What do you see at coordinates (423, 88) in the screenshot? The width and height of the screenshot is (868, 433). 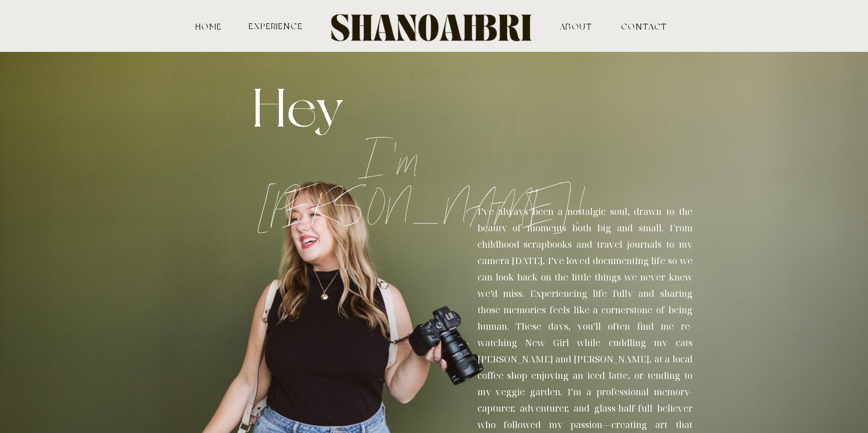 I see `h1: Hey` at bounding box center [423, 88].